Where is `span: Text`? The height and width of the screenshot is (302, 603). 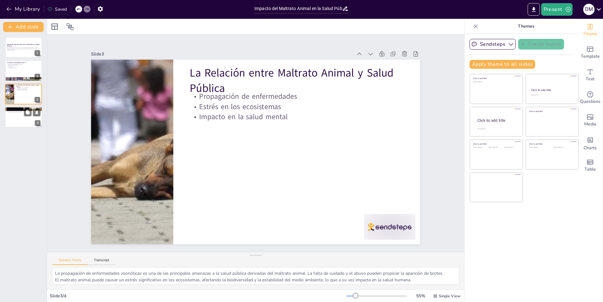
span: Text is located at coordinates (590, 79).